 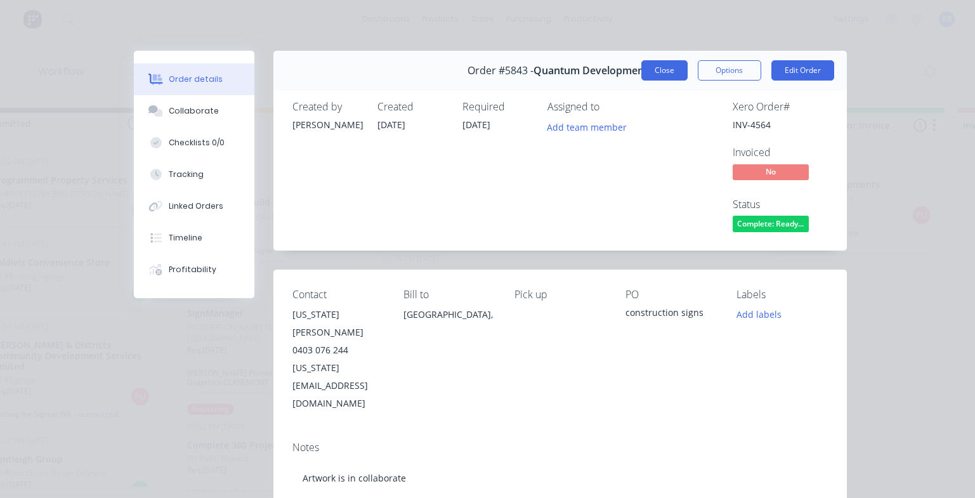 I want to click on button: Order details, so click(x=194, y=79).